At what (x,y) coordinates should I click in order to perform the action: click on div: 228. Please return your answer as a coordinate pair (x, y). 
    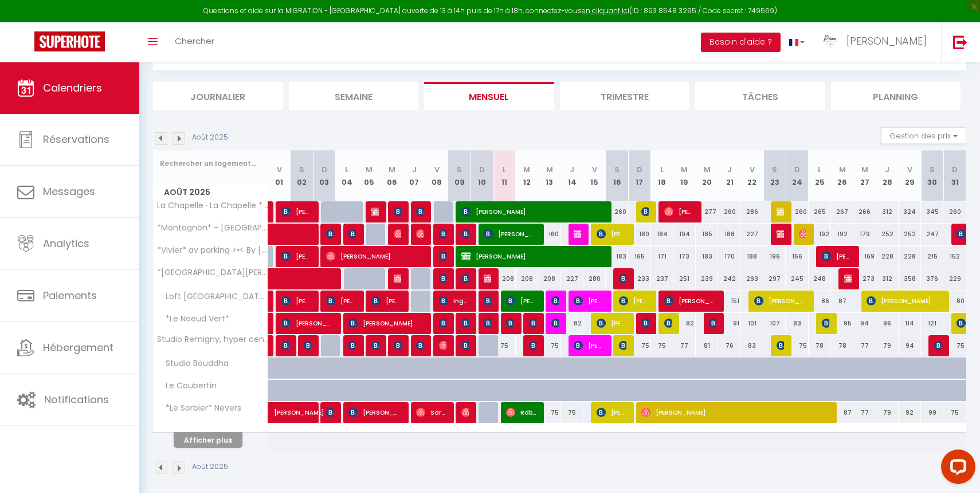
    Looking at the image, I should click on (887, 257).